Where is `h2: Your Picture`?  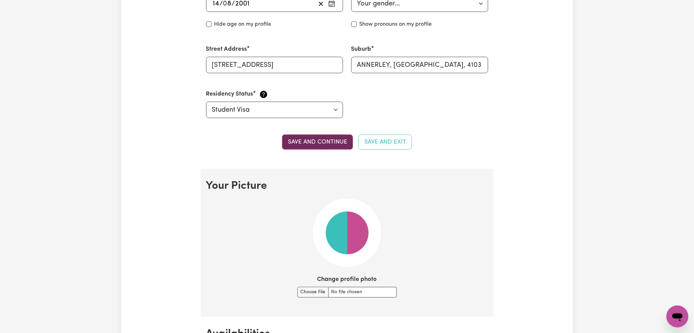 h2: Your Picture is located at coordinates (347, 186).